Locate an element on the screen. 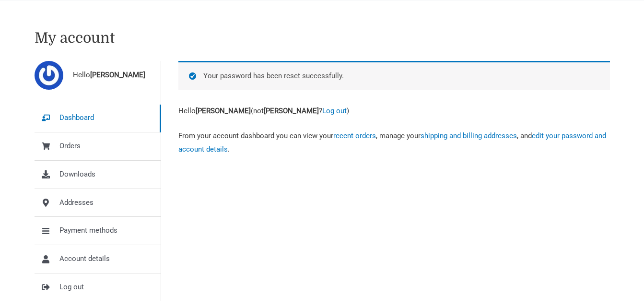 This screenshot has width=644, height=308. span: Downloads is located at coordinates (78, 174).